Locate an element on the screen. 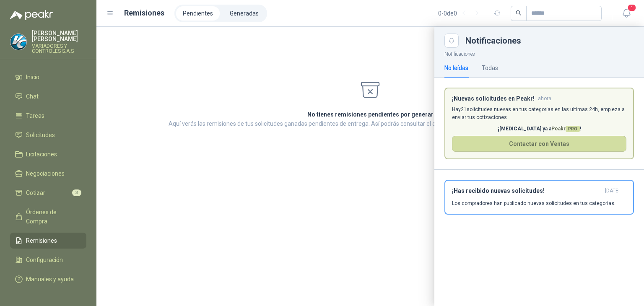 Image resolution: width=644 pixels, height=306 pixels. a: Inicio is located at coordinates (49, 77).